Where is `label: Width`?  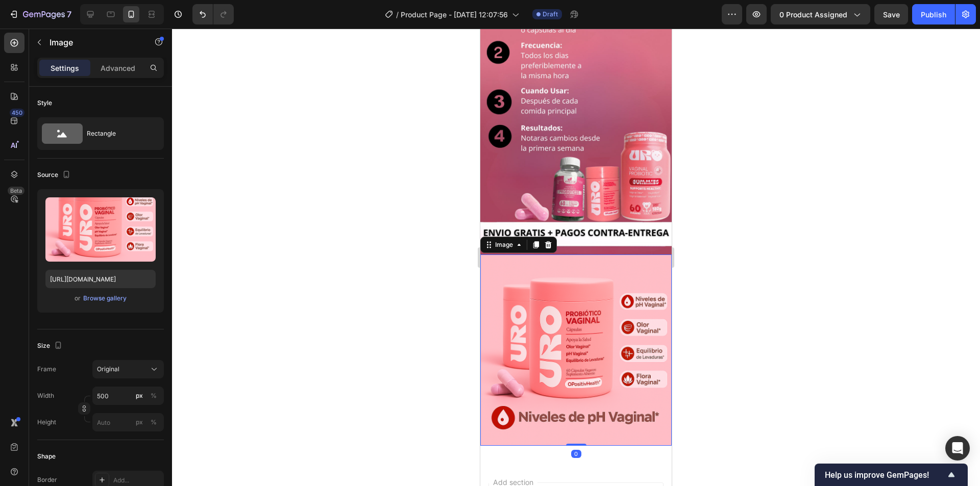
label: Width is located at coordinates (46, 396).